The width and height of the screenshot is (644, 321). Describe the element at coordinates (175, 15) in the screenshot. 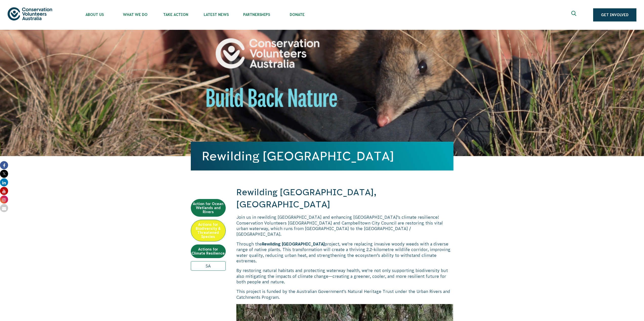

I see `span: Take Action` at that location.